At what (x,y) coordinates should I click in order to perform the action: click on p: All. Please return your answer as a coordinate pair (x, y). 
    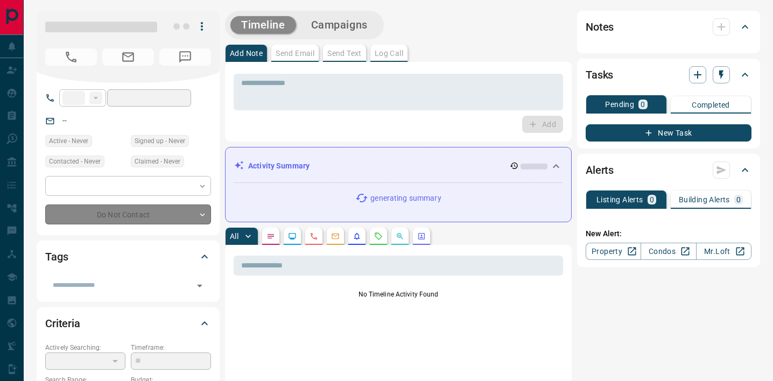
    Looking at the image, I should click on (234, 236).